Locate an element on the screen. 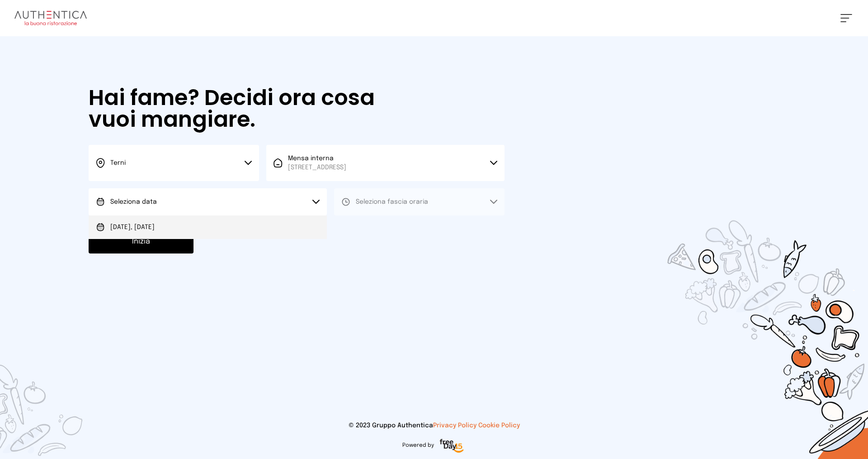  button: Inizia is located at coordinates (141, 242).